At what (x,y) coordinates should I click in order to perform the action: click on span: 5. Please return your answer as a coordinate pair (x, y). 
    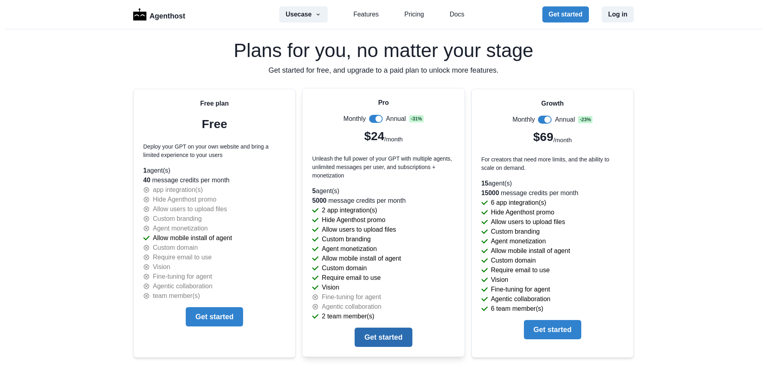
    Looking at the image, I should click on (314, 191).